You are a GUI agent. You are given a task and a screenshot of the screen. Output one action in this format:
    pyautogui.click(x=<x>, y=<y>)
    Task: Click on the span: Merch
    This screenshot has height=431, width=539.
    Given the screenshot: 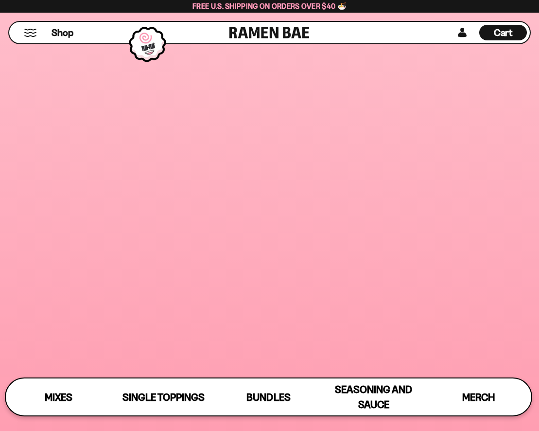 What is the action you would take?
    pyautogui.click(x=478, y=397)
    